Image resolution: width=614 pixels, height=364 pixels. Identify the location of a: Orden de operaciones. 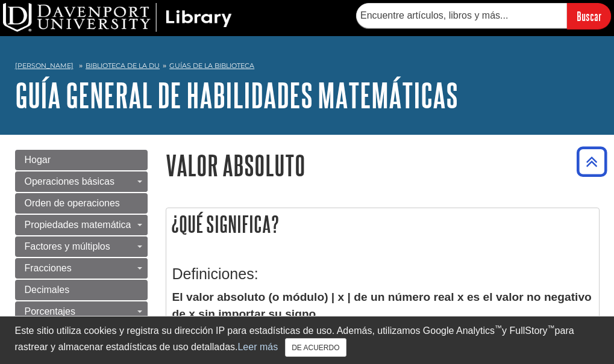
(81, 203).